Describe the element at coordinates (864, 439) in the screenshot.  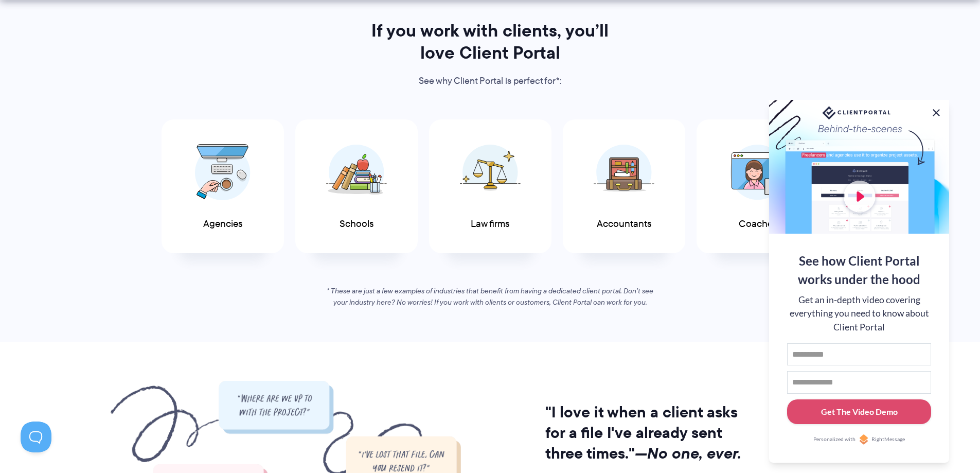
I see `img: Personalized with RightMessage` at that location.